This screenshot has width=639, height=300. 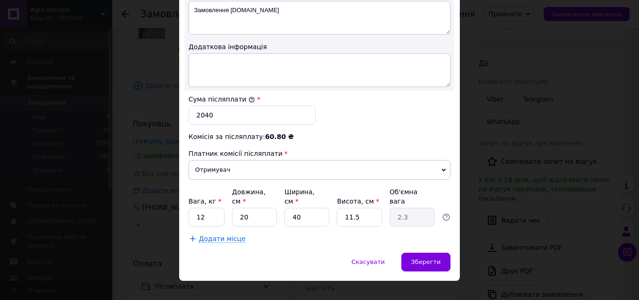 What do you see at coordinates (299, 196) in the screenshot?
I see `label: Ширина, см` at bounding box center [299, 196].